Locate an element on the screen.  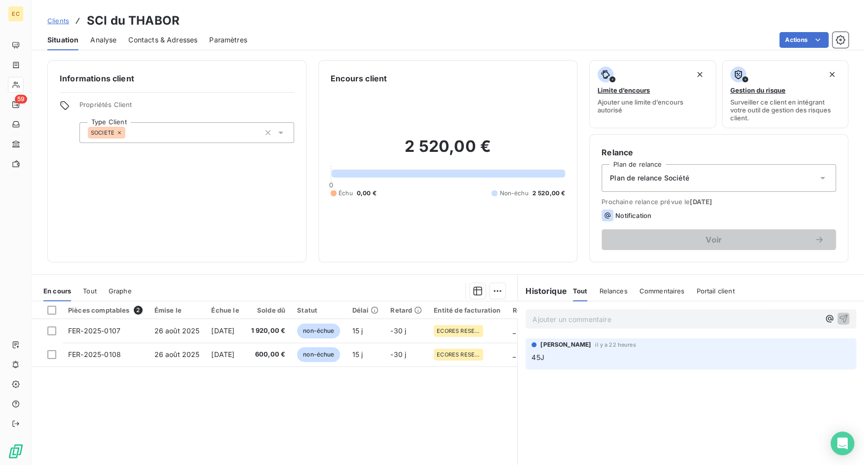
div: Statut is located at coordinates (318, 310).